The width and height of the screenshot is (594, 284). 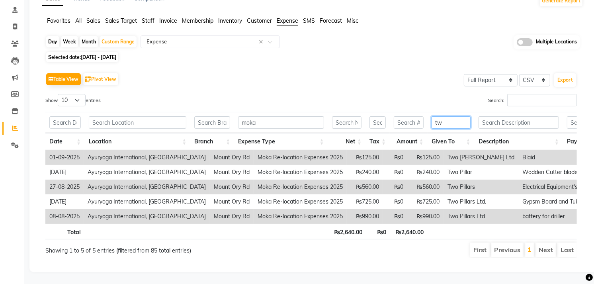 What do you see at coordinates (69, 42) in the screenshot?
I see `div: Week` at bounding box center [69, 42].